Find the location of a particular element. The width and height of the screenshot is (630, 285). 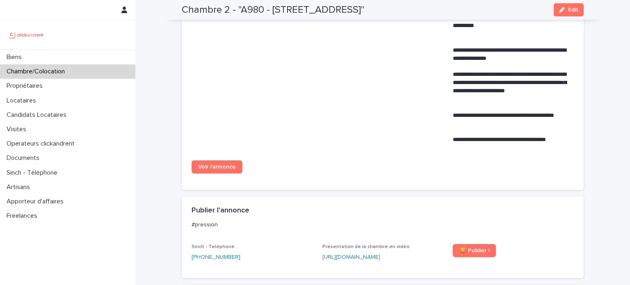

span: 🏆 Publier ! is located at coordinates (474, 251).